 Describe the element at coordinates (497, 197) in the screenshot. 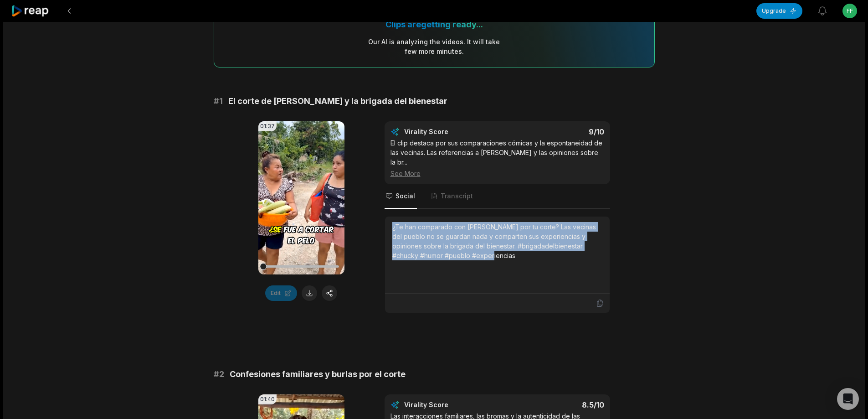

I see `nav: Tabs` at that location.